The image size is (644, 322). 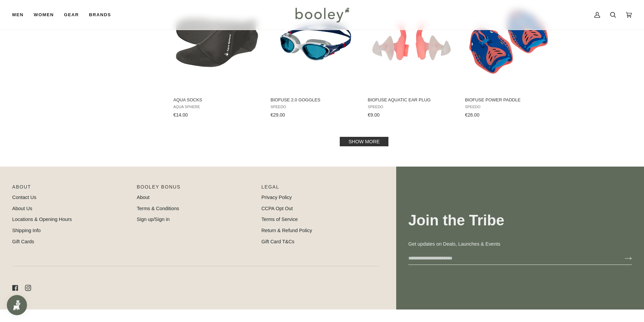 What do you see at coordinates (277, 197) in the screenshot?
I see `a: Privacy Policy` at bounding box center [277, 197].